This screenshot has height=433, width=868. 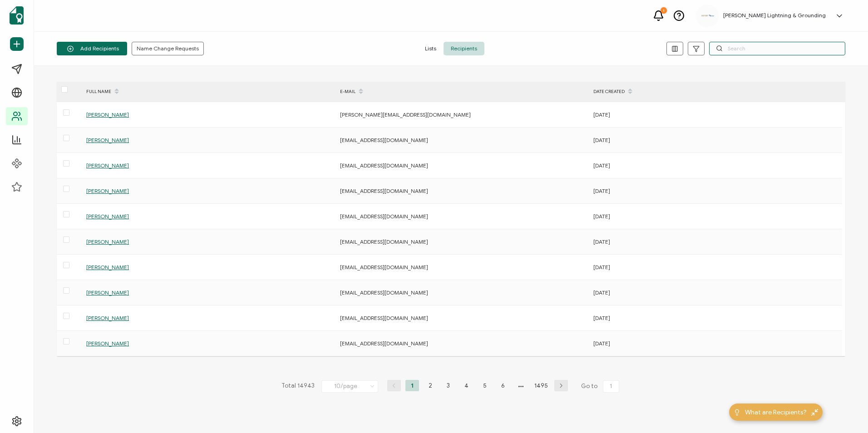 What do you see at coordinates (448, 385) in the screenshot?
I see `li: 3` at bounding box center [448, 385].